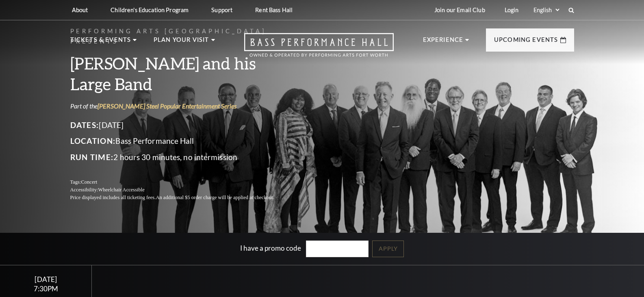 Image resolution: width=644 pixels, height=297 pixels. I want to click on p: Children's Education Program, so click(149, 10).